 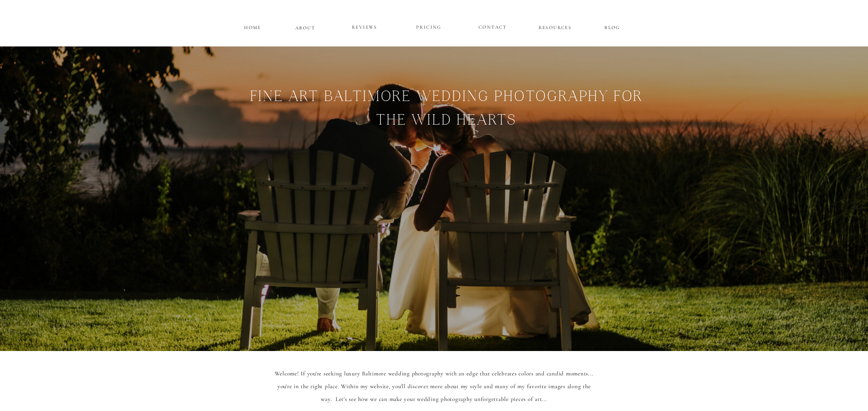 What do you see at coordinates (429, 27) in the screenshot?
I see `a: PRICING` at bounding box center [429, 27].